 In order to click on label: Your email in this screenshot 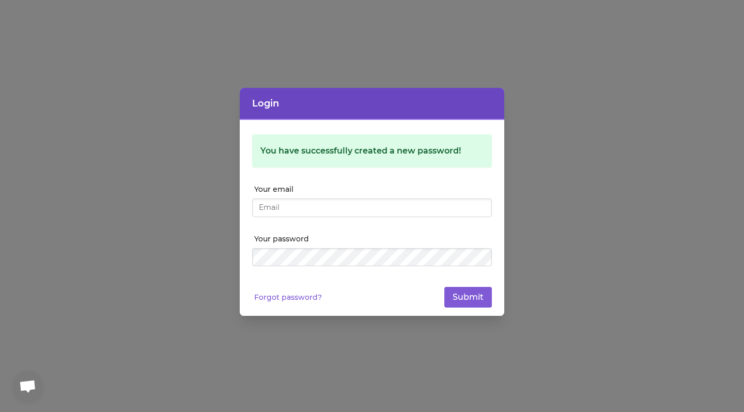, I will do `click(373, 189)`.